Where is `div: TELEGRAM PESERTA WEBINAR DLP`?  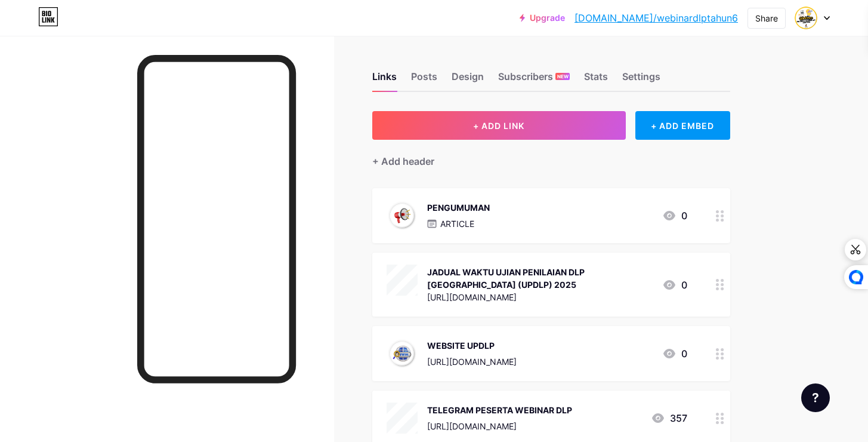
div: TELEGRAM PESERTA WEBINAR DLP is located at coordinates (499, 410).